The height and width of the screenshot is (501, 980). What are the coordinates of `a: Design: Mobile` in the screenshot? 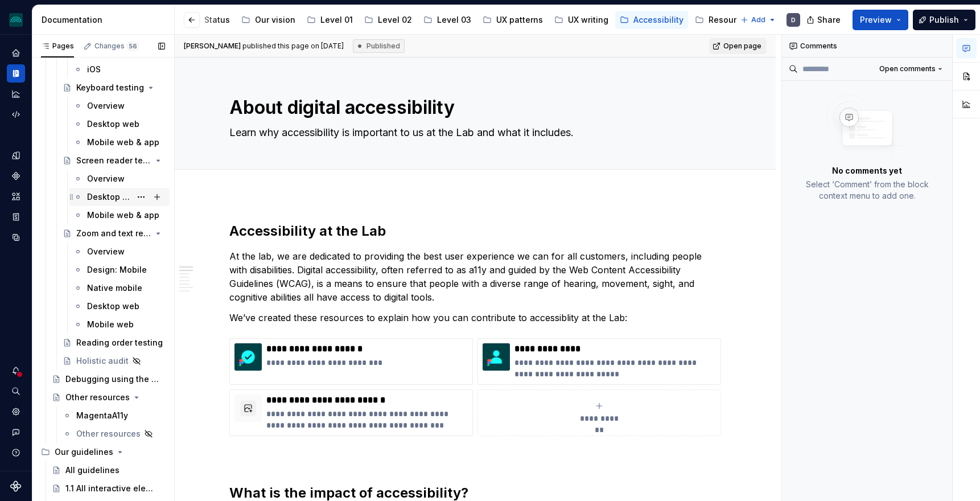 It's located at (119, 270).